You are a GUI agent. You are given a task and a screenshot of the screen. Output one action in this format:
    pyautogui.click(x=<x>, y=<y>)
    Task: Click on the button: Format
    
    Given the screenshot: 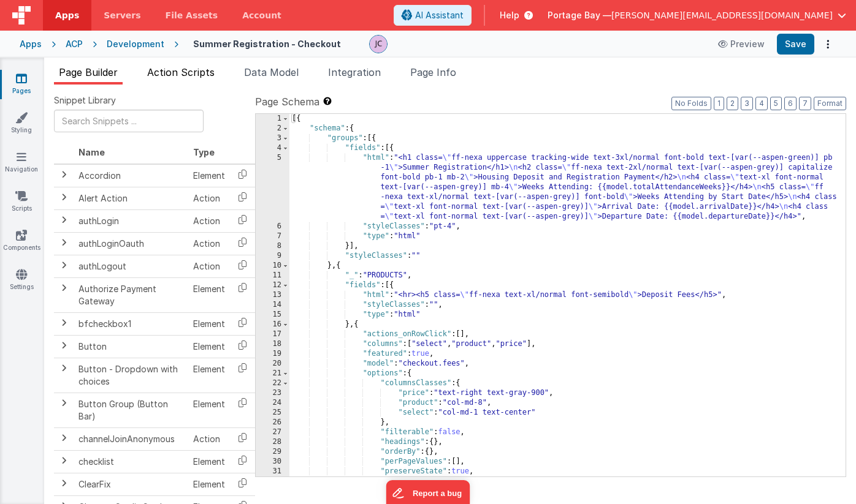 What is the action you would take?
    pyautogui.click(x=829, y=104)
    